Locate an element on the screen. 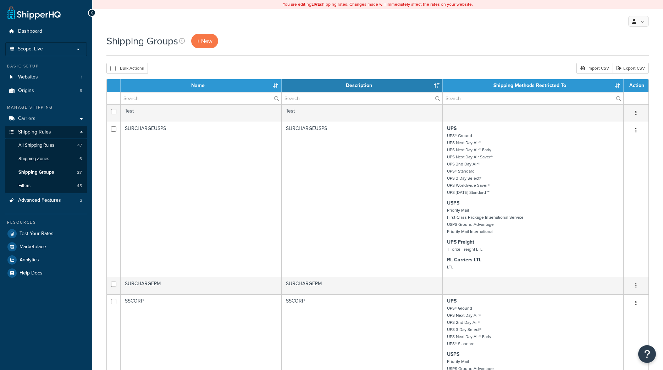 The image size is (663, 370). span: 9 is located at coordinates (81, 90).